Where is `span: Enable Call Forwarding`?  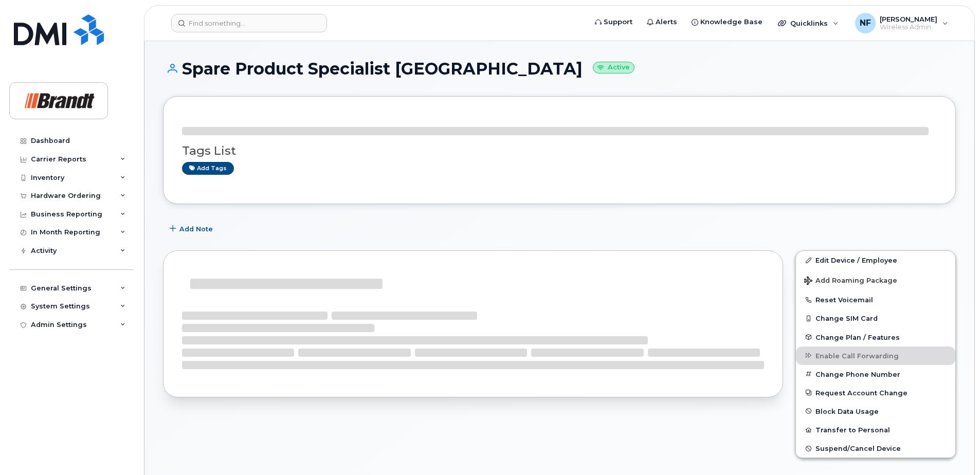 span: Enable Call Forwarding is located at coordinates (857, 355).